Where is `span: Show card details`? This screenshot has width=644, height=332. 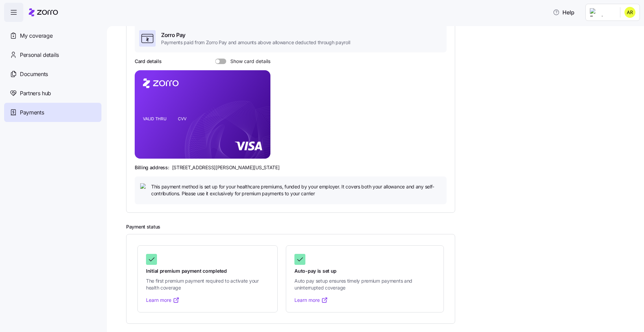 span: Show card details is located at coordinates (248, 61).